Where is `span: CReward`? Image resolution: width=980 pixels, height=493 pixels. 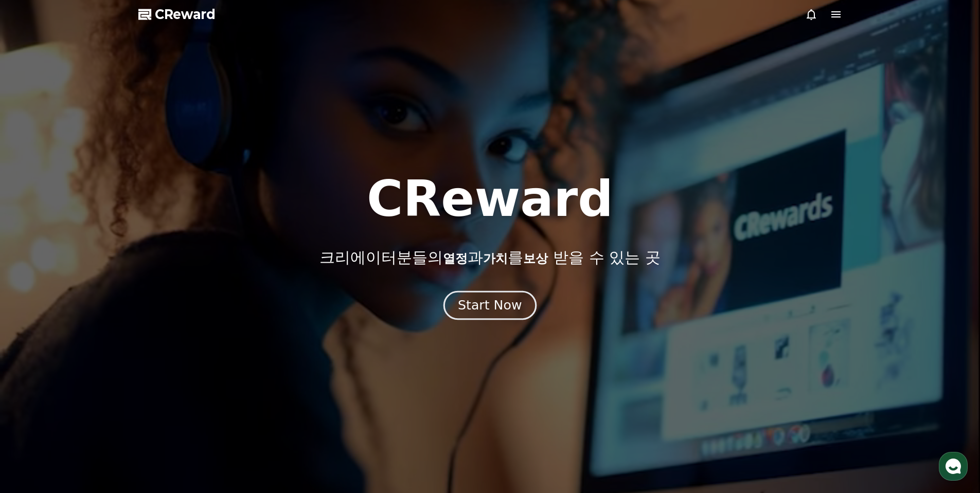 span: CReward is located at coordinates (186, 14).